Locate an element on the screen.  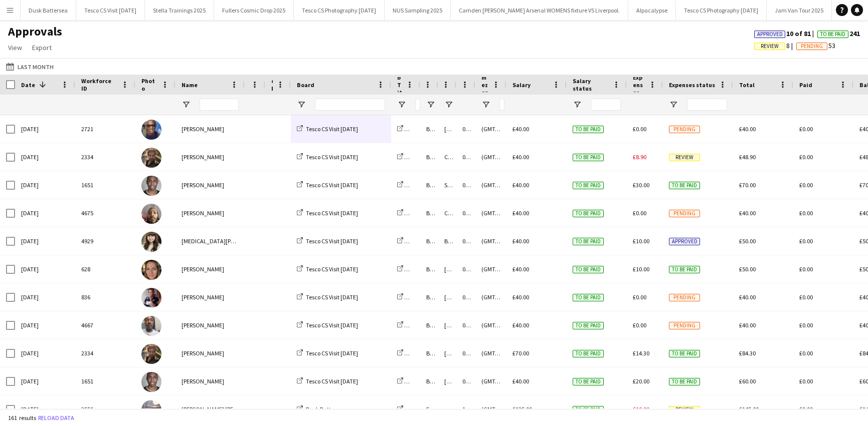
span: £145.00 is located at coordinates (749, 409).